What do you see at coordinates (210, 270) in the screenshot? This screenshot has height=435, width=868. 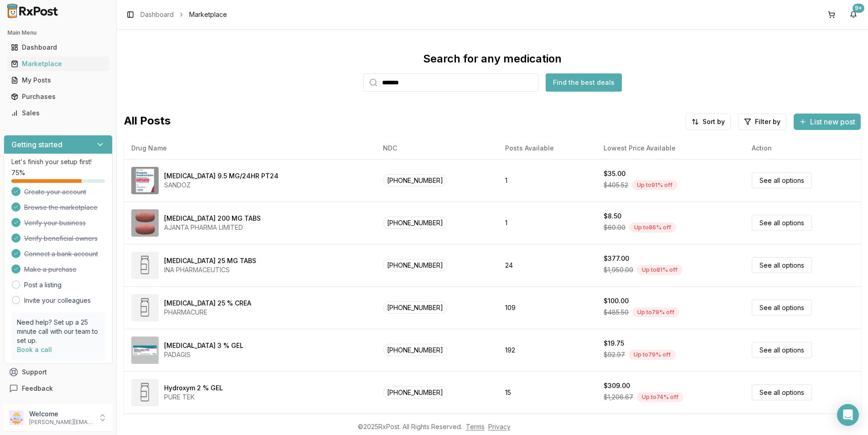 I see `div: INA PHARMACEUTICS` at bounding box center [210, 270].